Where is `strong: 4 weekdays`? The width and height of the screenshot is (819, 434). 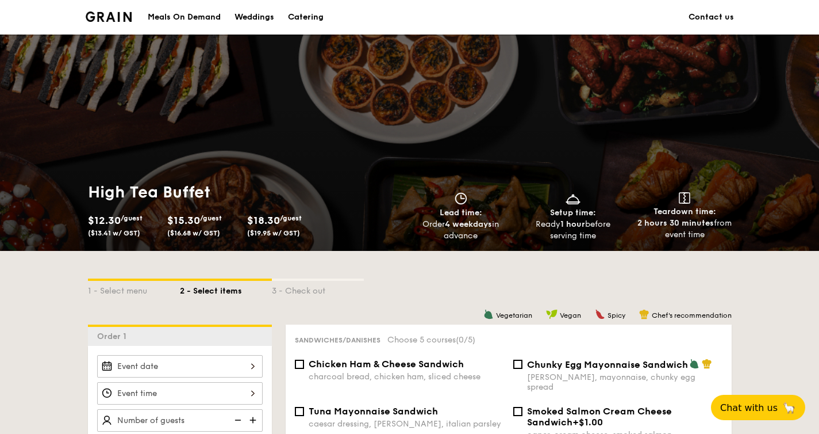 strong: 4 weekdays is located at coordinates (469, 224).